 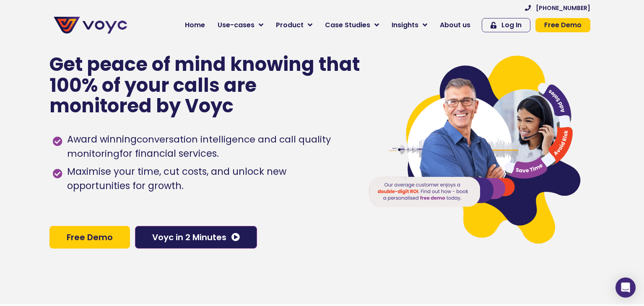 I want to click on a: Case Studies, so click(x=351, y=25).